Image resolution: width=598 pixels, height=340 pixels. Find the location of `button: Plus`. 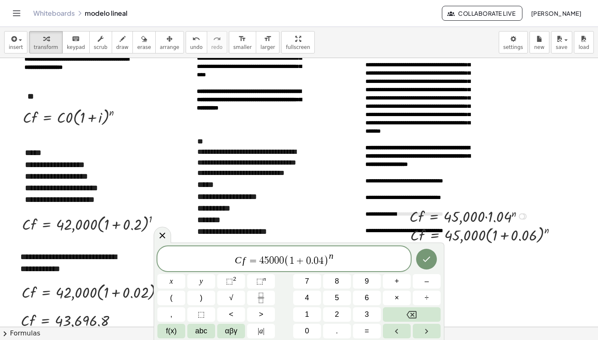

button: Plus is located at coordinates (396, 281).